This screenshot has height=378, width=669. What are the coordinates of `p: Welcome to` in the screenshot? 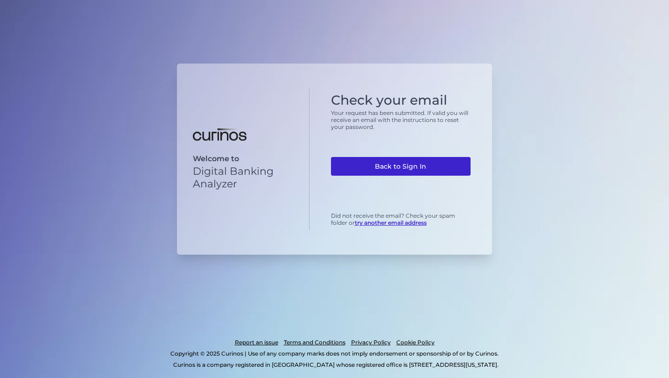 It's located at (243, 158).